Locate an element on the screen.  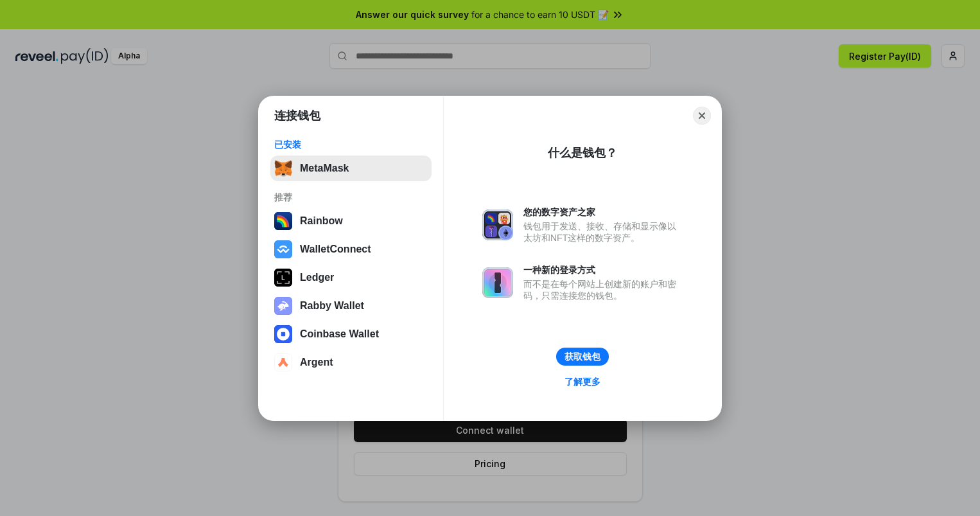
button: Close is located at coordinates (702, 115).